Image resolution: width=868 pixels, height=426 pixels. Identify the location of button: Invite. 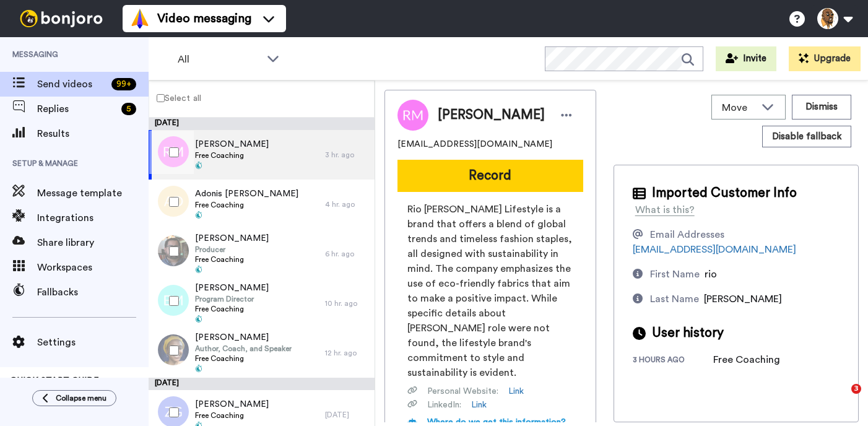
(746, 59).